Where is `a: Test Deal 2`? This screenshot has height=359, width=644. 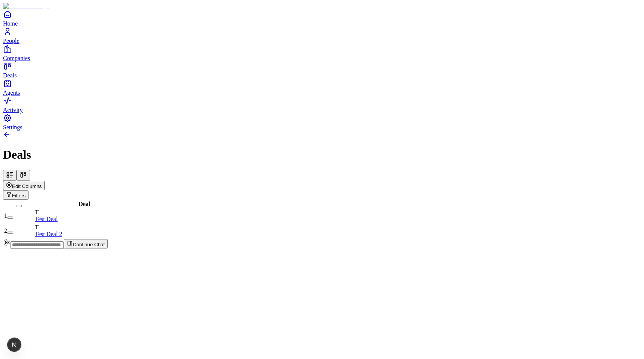
a: Test Deal 2 is located at coordinates (48, 234).